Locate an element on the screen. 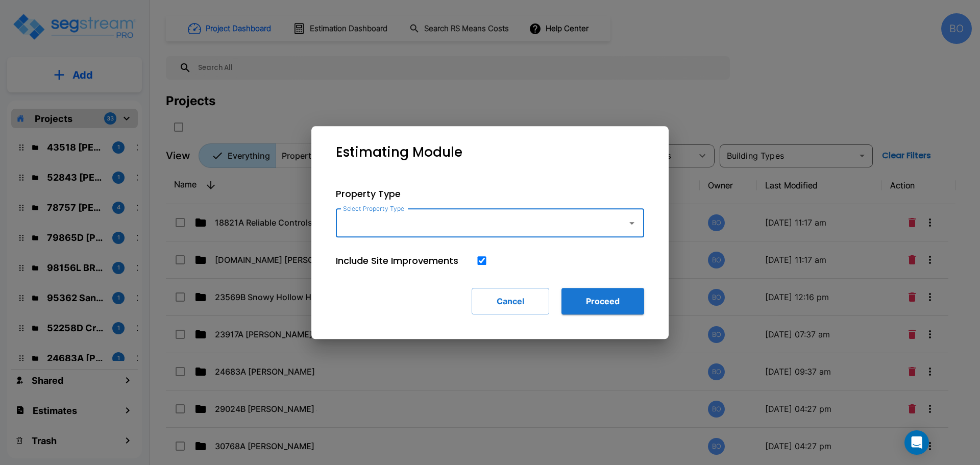  button: Cancel is located at coordinates (510, 301).